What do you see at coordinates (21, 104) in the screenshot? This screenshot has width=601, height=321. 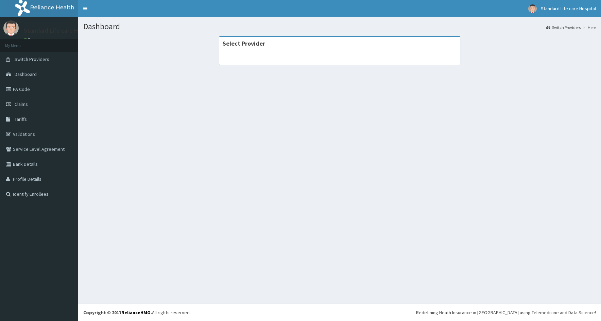 I see `span: Claims` at bounding box center [21, 104].